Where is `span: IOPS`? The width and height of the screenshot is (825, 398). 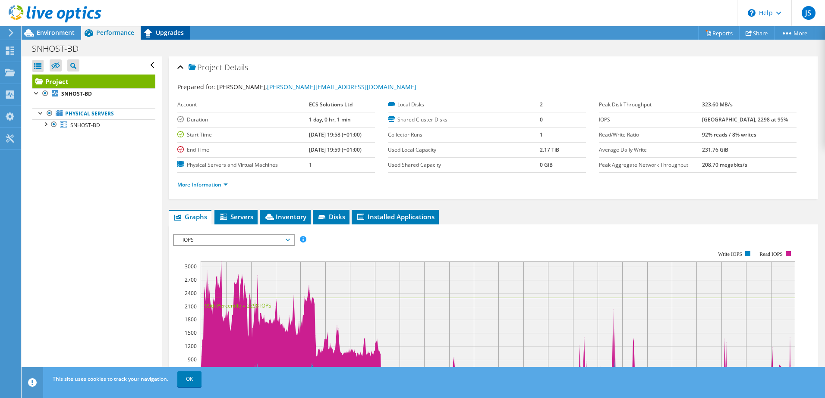 span: IOPS is located at coordinates (233, 240).